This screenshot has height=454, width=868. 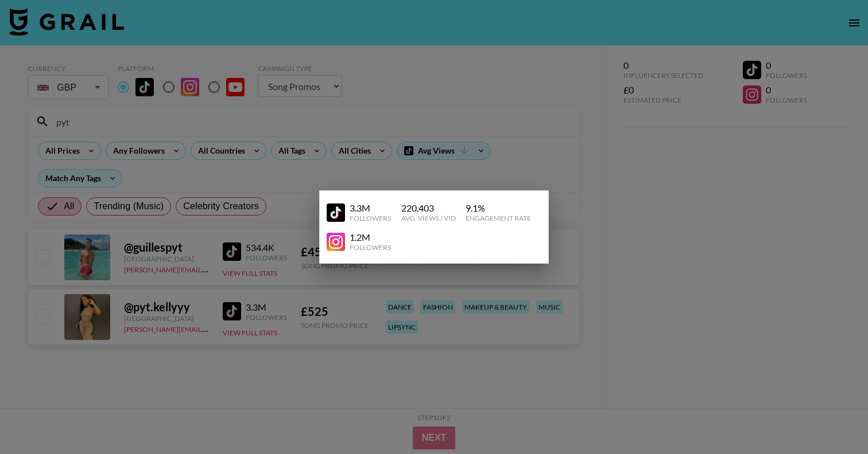 What do you see at coordinates (428, 218) in the screenshot?
I see `div: Avg. Views / Vid` at bounding box center [428, 218].